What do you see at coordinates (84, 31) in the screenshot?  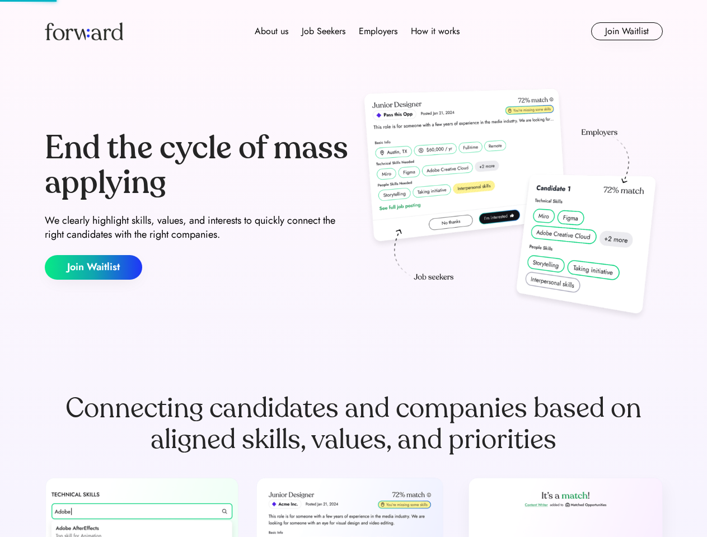 I see `img: Forward logo` at bounding box center [84, 31].